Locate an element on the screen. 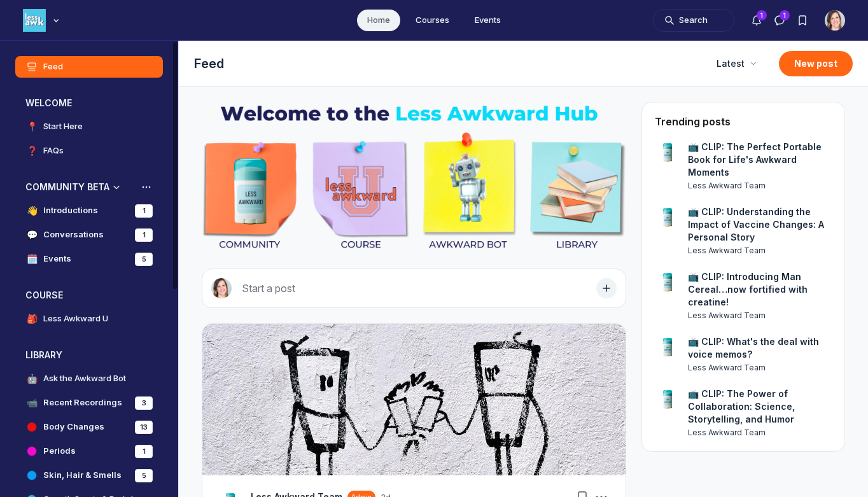 The width and height of the screenshot is (868, 497). h3: COMMUNITY BETA is located at coordinates (68, 187).